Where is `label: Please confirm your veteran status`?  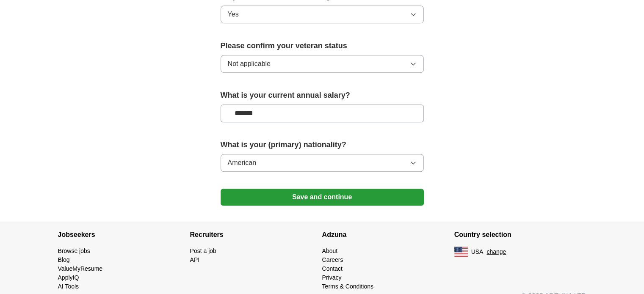
label: Please confirm your veteran status is located at coordinates (323, 46).